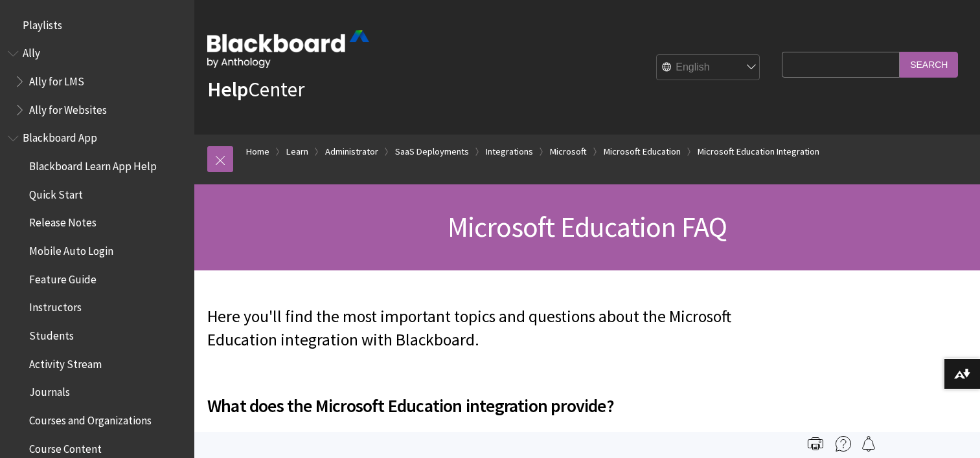  Describe the element at coordinates (816, 443) in the screenshot. I see `img: Print` at that location.